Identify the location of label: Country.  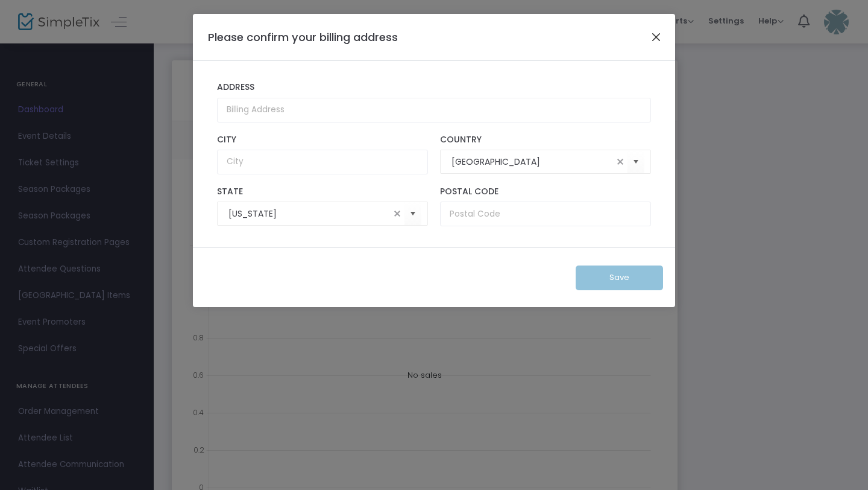
(546, 140).